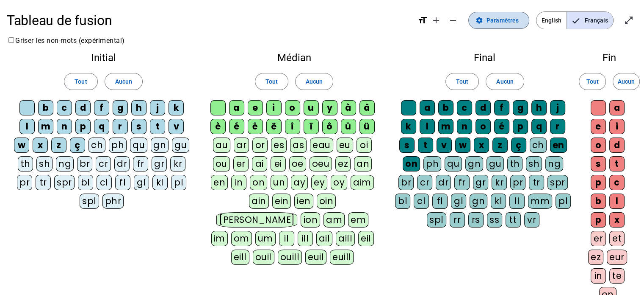 This screenshot has width=644, height=295. Describe the element at coordinates (298, 164) in the screenshot. I see `div: oe` at that location.